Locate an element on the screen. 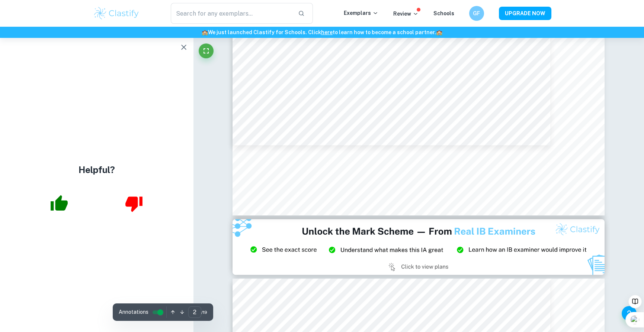 The width and height of the screenshot is (644, 332). h6: We just launched Clastify for Schools. Click to learn how to become a school partner. is located at coordinates (322, 32).